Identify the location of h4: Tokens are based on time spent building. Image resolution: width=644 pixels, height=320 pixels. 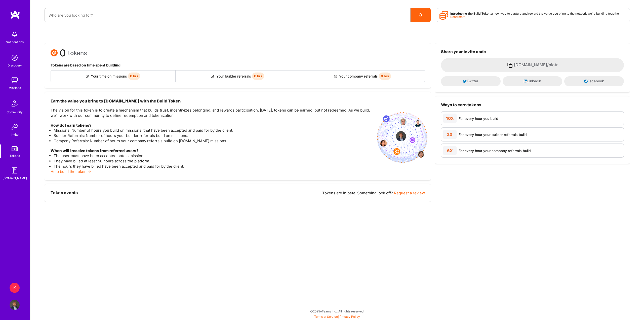
(237, 65).